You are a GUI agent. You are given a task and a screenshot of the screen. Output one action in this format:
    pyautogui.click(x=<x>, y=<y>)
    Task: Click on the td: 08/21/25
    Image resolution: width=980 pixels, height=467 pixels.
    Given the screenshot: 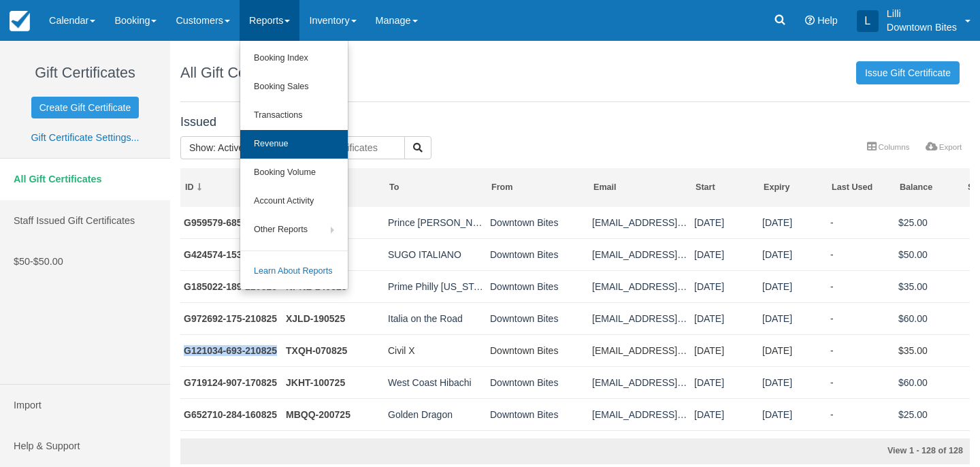 What is the action you would take?
    pyautogui.click(x=725, y=318)
    